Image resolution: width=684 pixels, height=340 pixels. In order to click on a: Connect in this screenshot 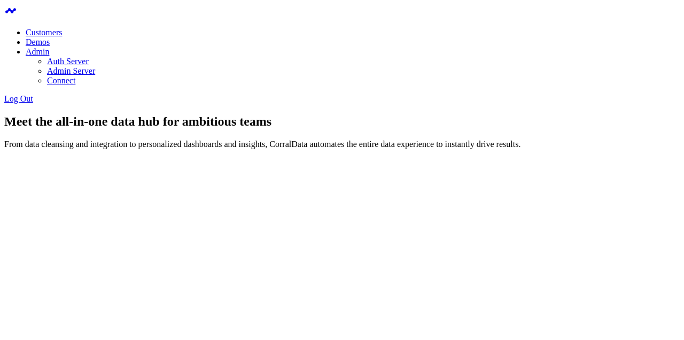, I will do `click(61, 80)`.